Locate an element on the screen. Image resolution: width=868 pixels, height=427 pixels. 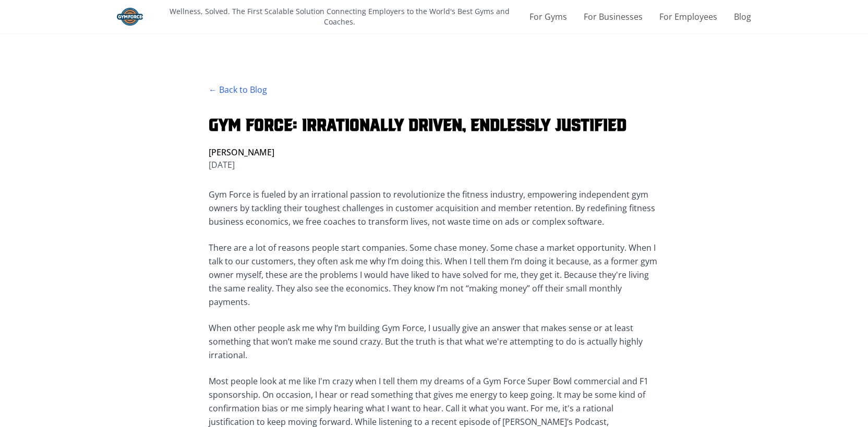
button: ← Back to Blog is located at coordinates (238, 89).